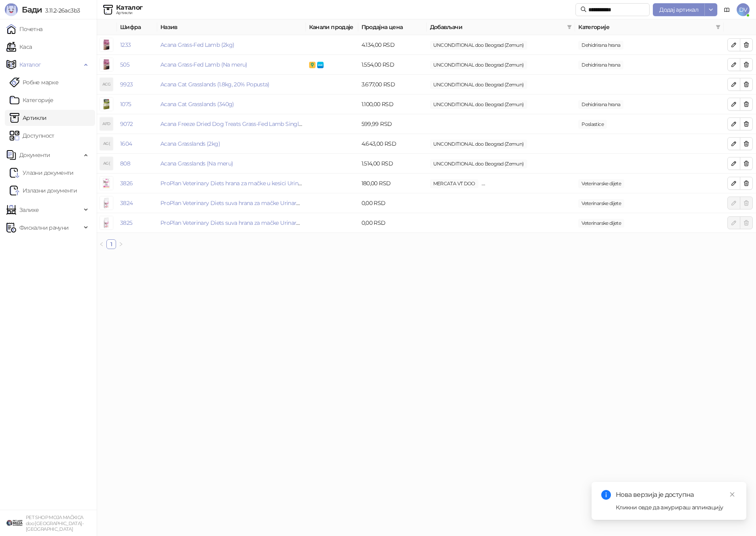 This screenshot has height=536, width=756. Describe the element at coordinates (732, 494) in the screenshot. I see `a: Close` at that location.